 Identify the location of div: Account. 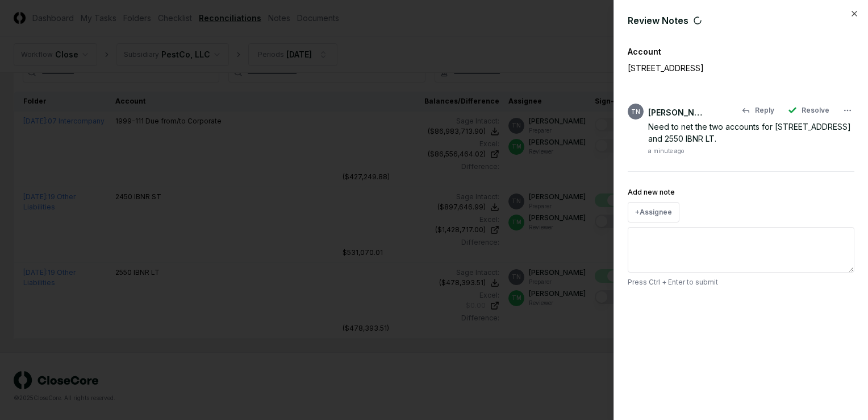
(741, 51).